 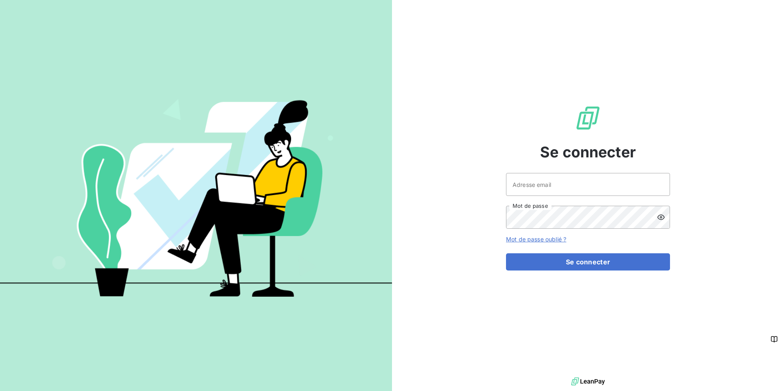 What do you see at coordinates (588, 262) in the screenshot?
I see `button: Se connecter` at bounding box center [588, 262].